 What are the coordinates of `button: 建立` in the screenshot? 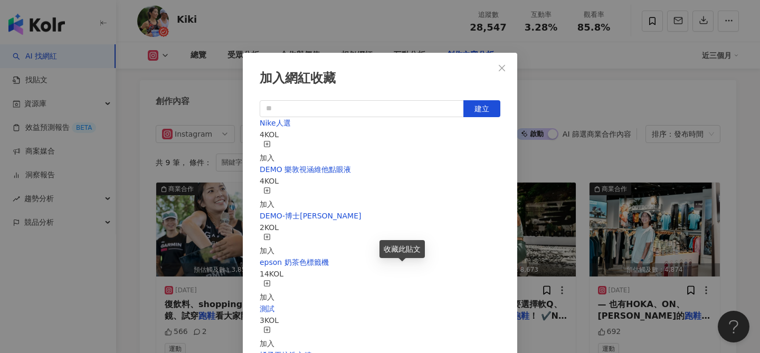 It's located at (482, 109).